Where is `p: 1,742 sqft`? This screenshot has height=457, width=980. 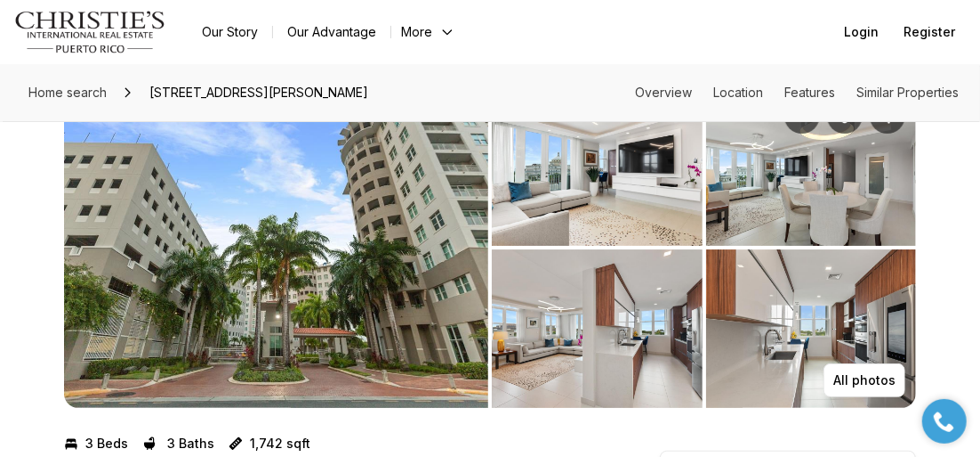 p: 1,742 sqft is located at coordinates (281, 444).